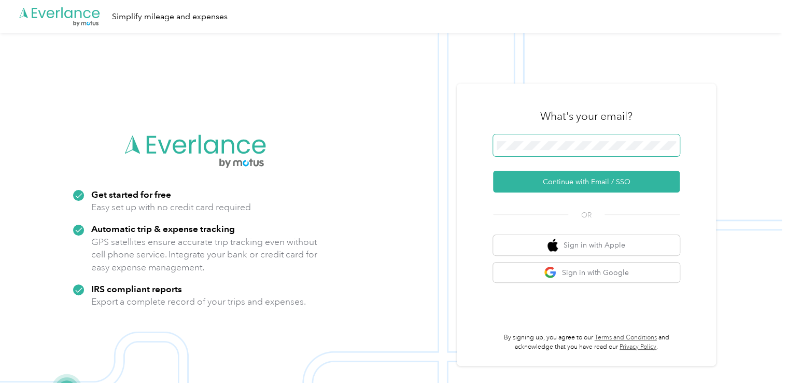 Image resolution: width=787 pixels, height=383 pixels. I want to click on p: Export a complete record of your trips and expenses., so click(199, 301).